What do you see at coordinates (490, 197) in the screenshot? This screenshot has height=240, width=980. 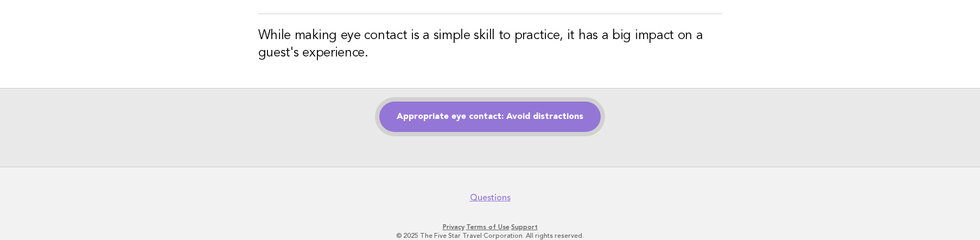 I see `a: Questions` at bounding box center [490, 197].